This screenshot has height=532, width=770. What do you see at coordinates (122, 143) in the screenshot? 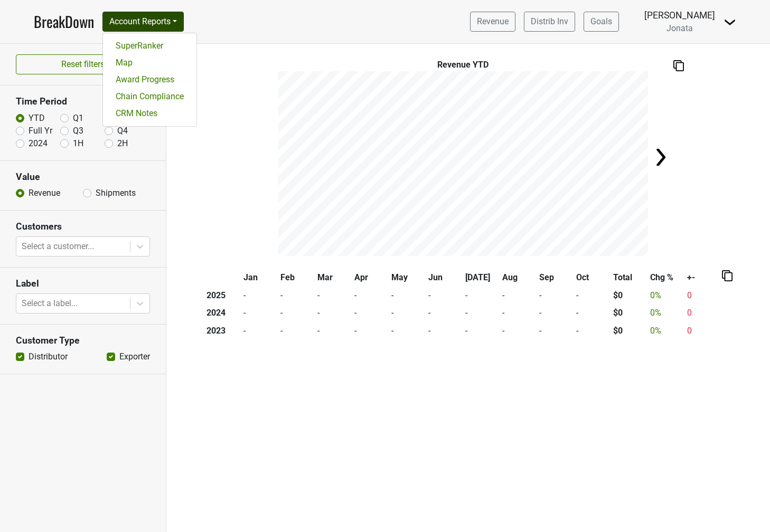
I see `label: 2H` at bounding box center [122, 143].